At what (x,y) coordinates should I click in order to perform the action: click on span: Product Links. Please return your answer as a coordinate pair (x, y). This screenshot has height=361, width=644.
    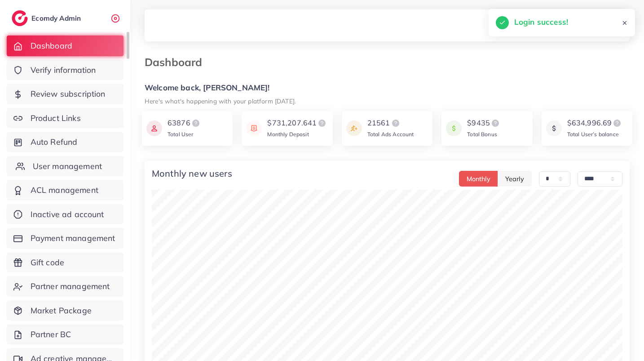
    Looking at the image, I should click on (56, 118).